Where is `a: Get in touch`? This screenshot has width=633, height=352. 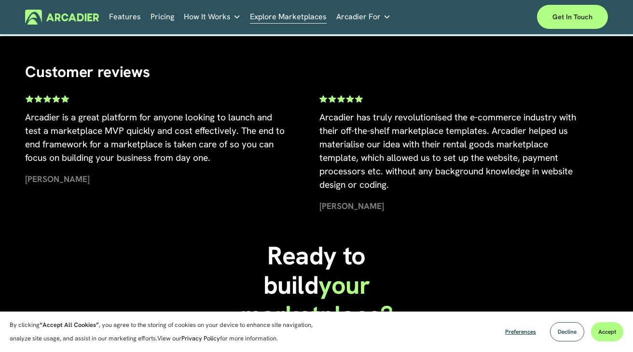
a: Get in touch is located at coordinates (572, 17).